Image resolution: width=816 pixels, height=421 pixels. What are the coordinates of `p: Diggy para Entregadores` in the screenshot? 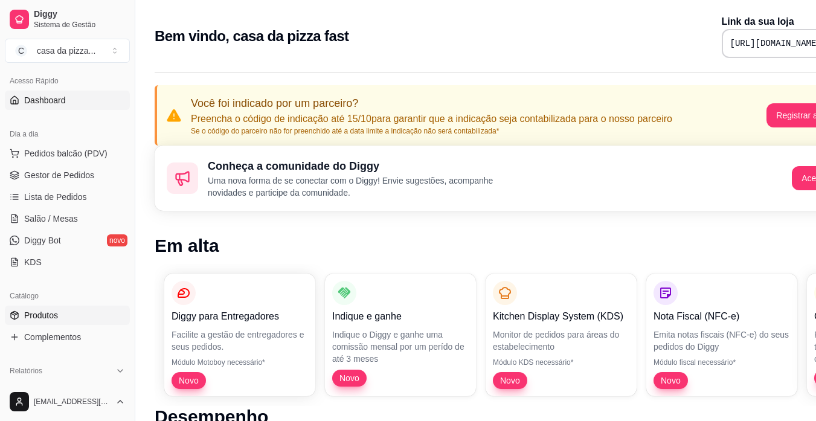 It's located at (240, 316).